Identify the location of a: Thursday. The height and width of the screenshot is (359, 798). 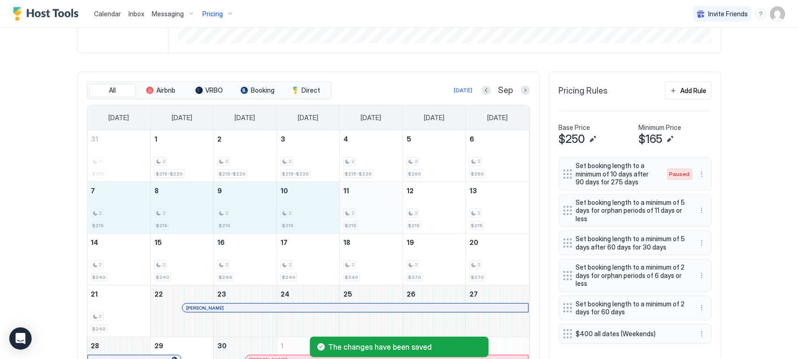
(371, 118).